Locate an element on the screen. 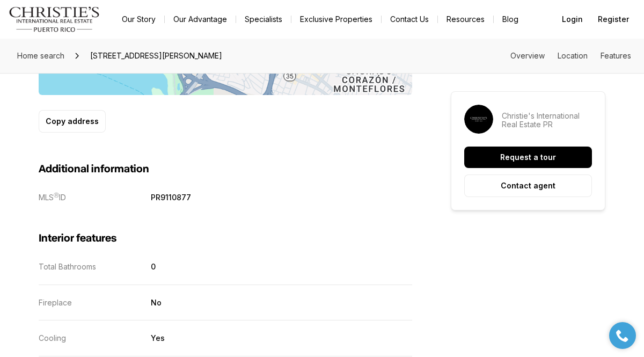 This screenshot has width=644, height=357. span: Register is located at coordinates (613, 19).